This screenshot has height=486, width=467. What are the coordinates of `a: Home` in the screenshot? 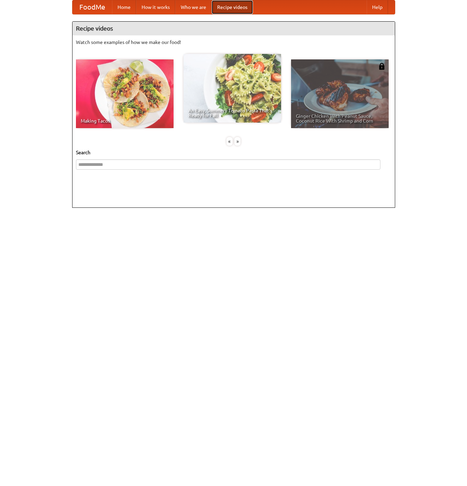 It's located at (124, 7).